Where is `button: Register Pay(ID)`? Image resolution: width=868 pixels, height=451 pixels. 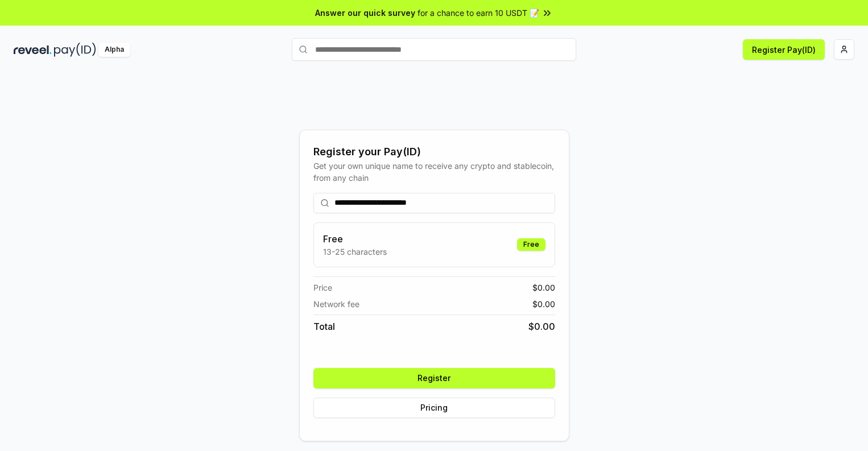 button: Register Pay(ID) is located at coordinates (784, 50).